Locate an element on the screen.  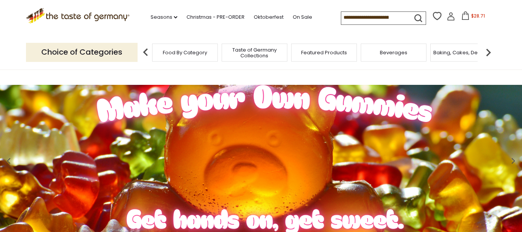
a: Christmas - PRE-ORDER is located at coordinates (215, 17).